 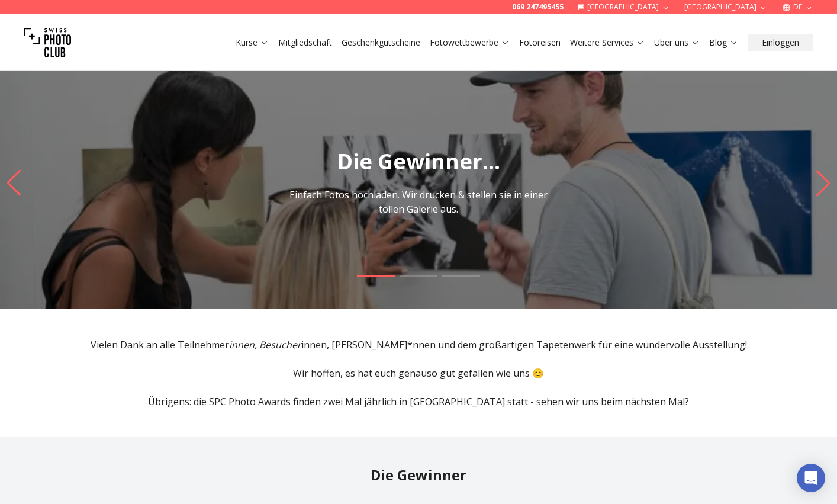 What do you see at coordinates (47, 43) in the screenshot?
I see `img: Swiss photo club` at bounding box center [47, 43].